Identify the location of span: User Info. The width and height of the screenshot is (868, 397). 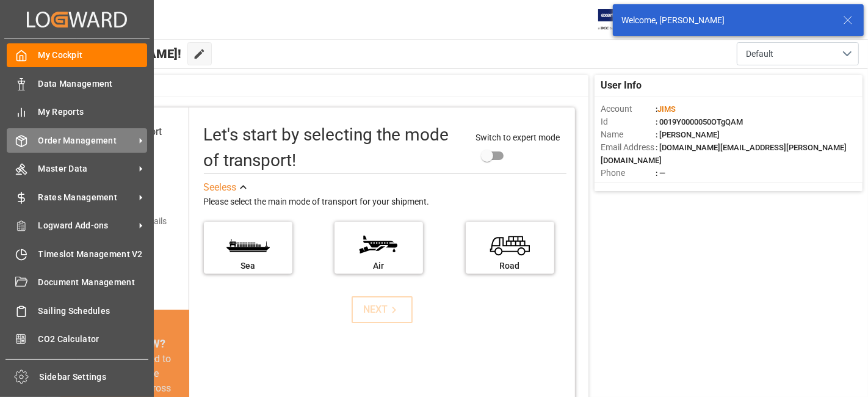
(620, 85).